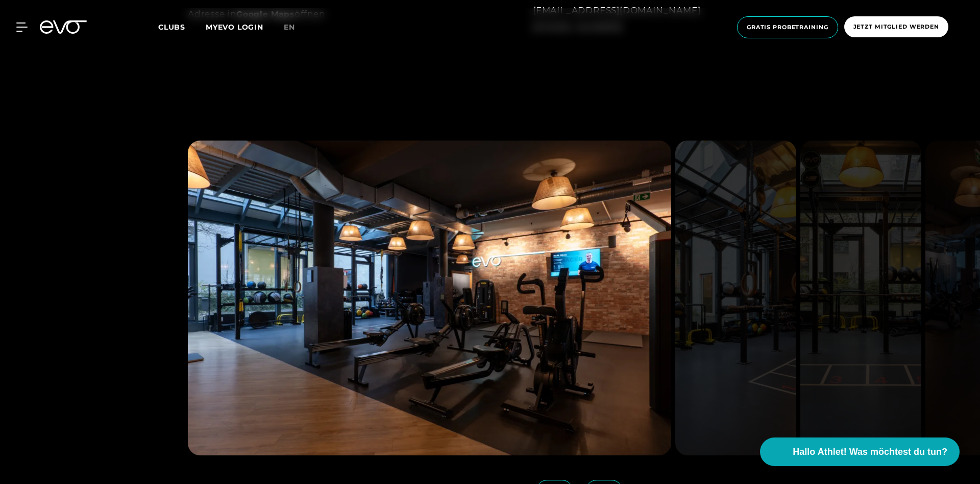 This screenshot has width=980, height=484. I want to click on a: en, so click(295, 27).